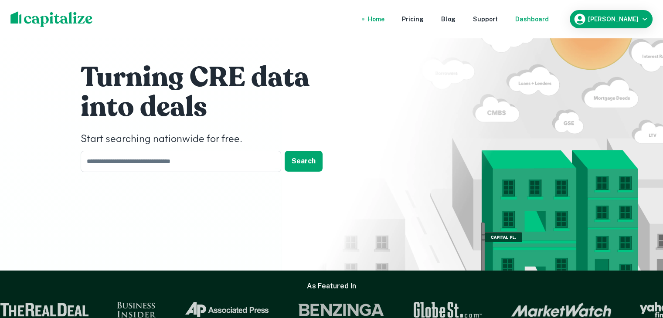 This screenshot has height=318, width=663. Describe the element at coordinates (334, 310) in the screenshot. I see `img: Benzinga` at that location.